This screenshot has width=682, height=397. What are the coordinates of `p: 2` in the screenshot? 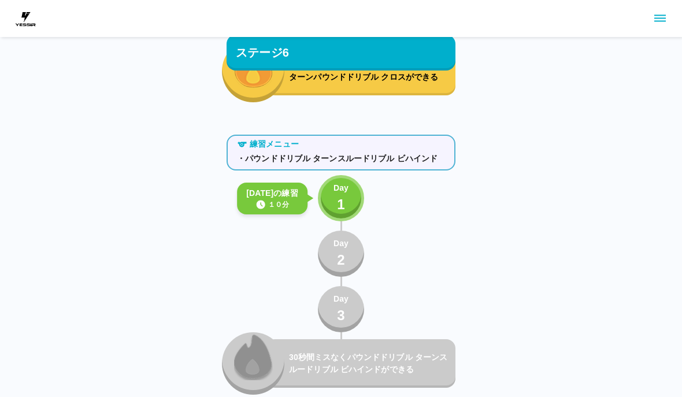 It's located at (341, 260).